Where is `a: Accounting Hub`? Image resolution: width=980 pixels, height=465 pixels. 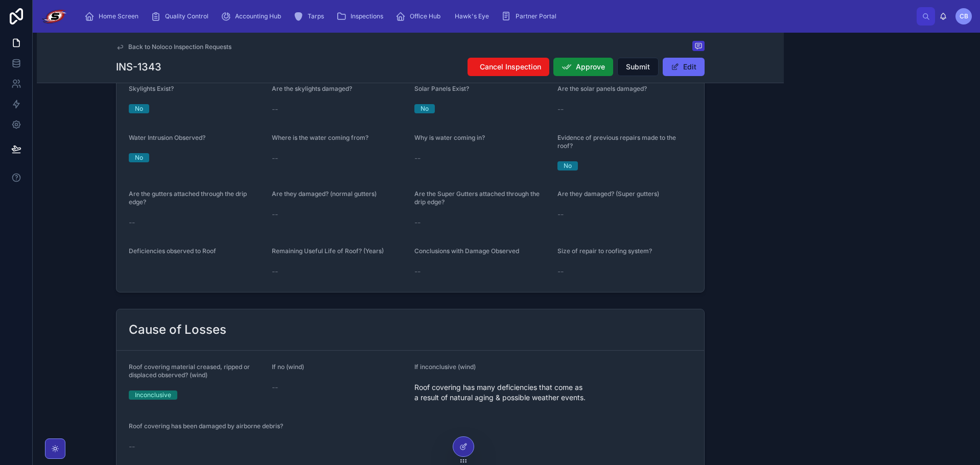
a: Accounting Hub is located at coordinates (253, 16).